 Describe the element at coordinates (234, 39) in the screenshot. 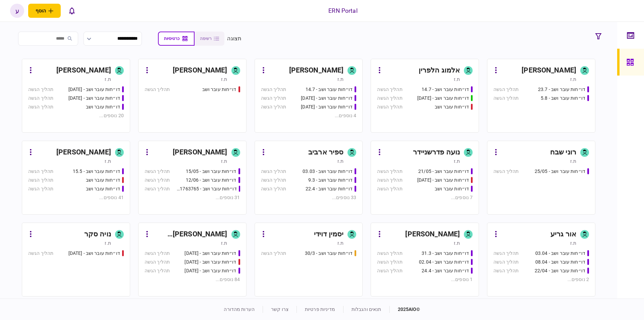

I see `div: תצוגה` at that location.